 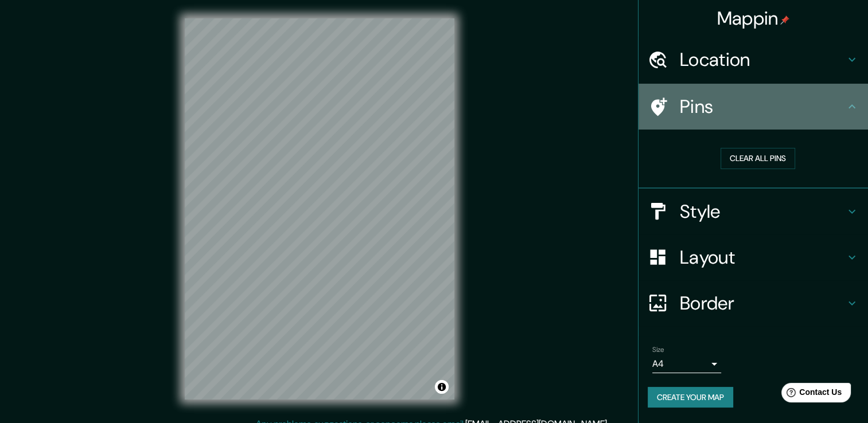 I want to click on button: Toggle attribution, so click(x=442, y=387).